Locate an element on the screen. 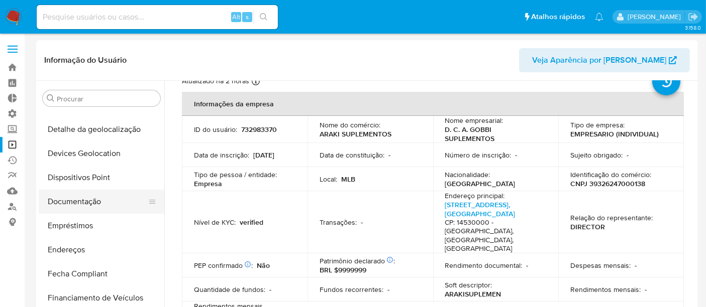  p: Data de constituição : is located at coordinates (352, 155).